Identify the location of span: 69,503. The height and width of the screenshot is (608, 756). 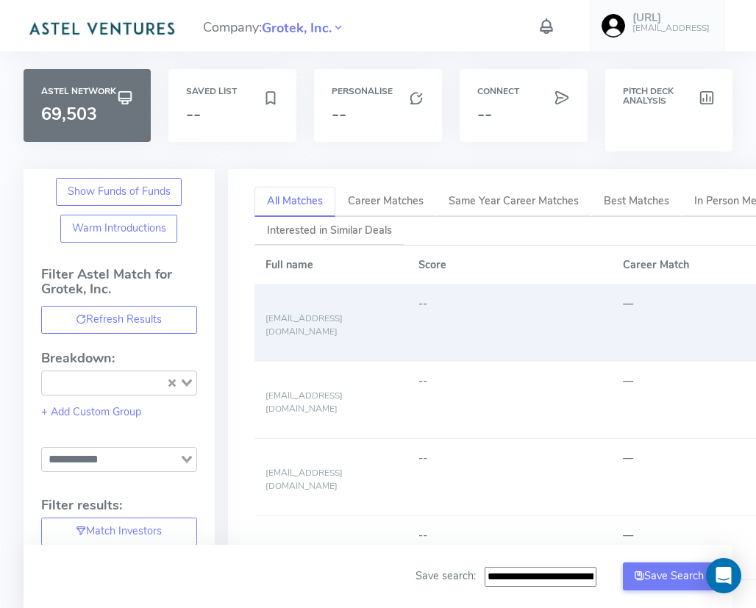
(69, 114).